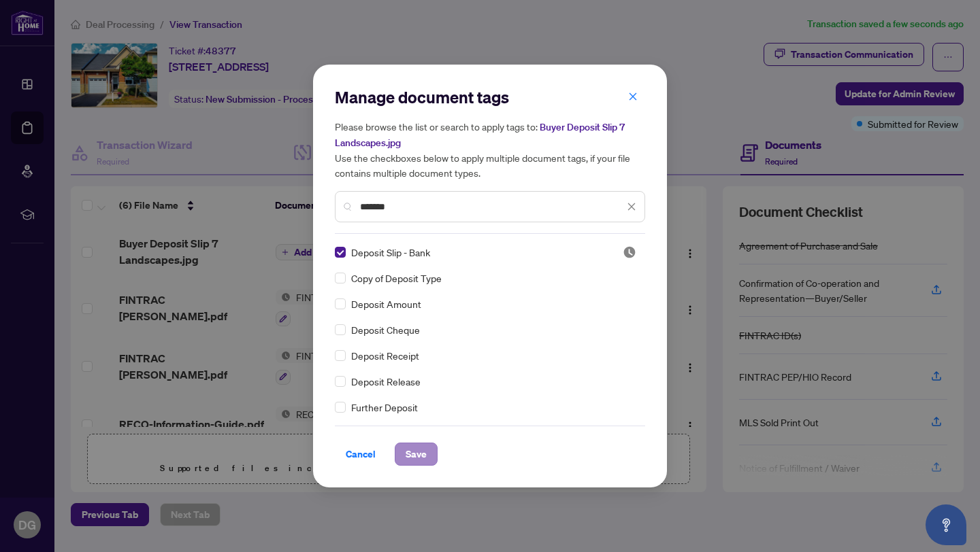 This screenshot has width=980, height=552. I want to click on button: Cancel, so click(361, 455).